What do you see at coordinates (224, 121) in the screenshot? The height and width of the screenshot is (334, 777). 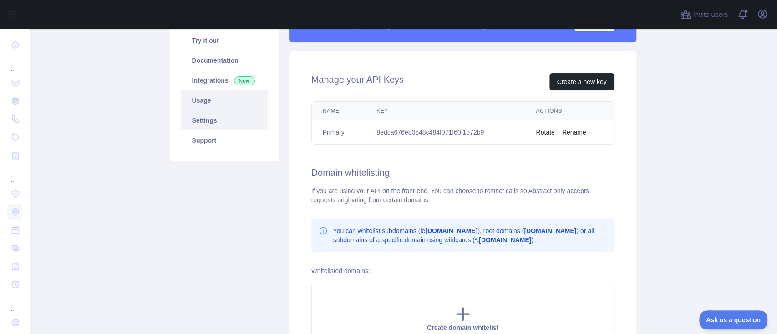 I see `a: Settings` at bounding box center [224, 121].